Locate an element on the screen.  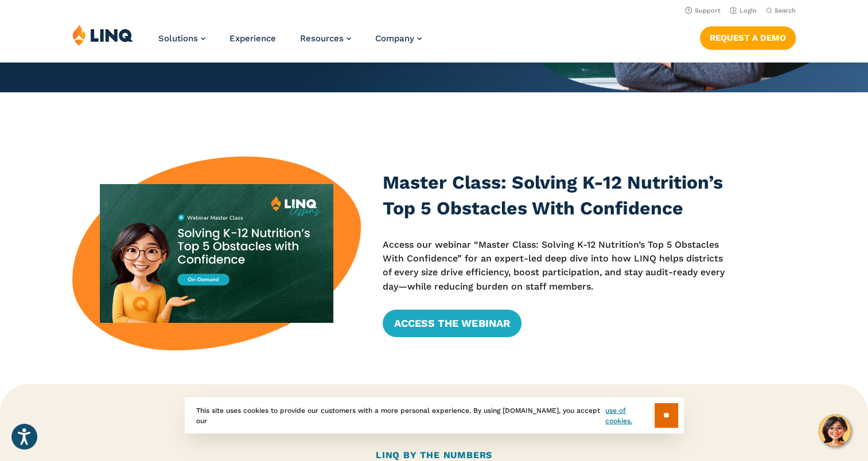
span: Experience is located at coordinates (252, 39).